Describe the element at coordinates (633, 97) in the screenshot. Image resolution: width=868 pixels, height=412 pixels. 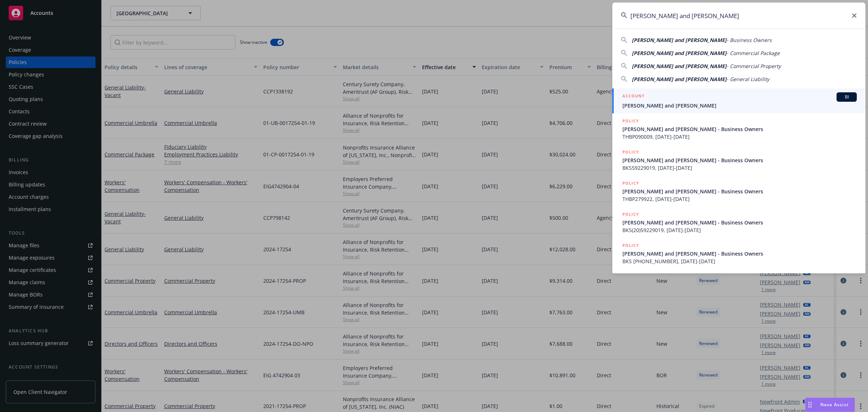
I see `h5: ACCOUNT` at that location.